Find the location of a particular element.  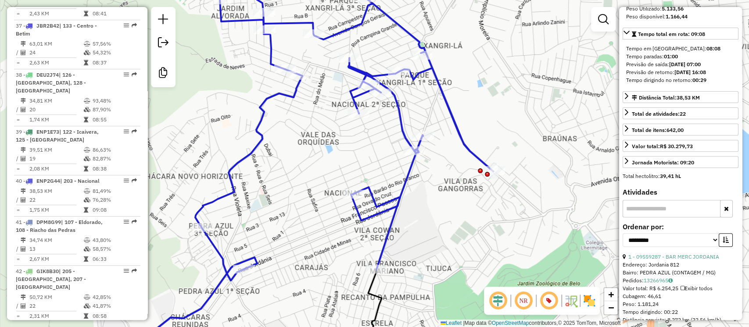

a: Total de atividades:22 is located at coordinates (681, 113).